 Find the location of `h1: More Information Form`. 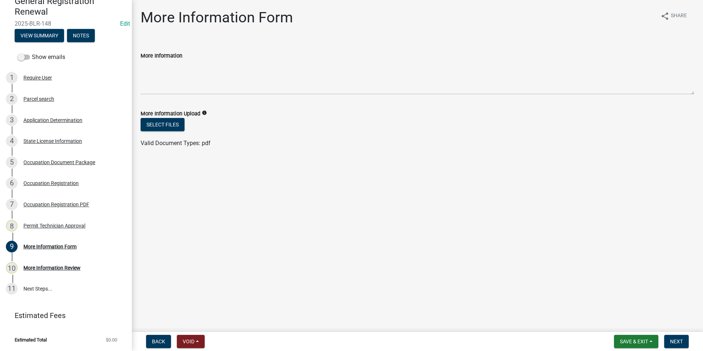

h1: More Information Form is located at coordinates (217, 18).